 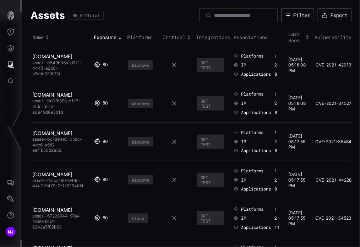 I want to click on a: CVE-2021-34523, so click(x=333, y=218).